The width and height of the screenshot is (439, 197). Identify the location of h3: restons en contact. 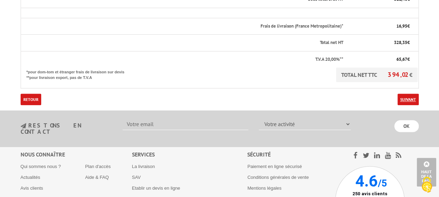
(66, 128).